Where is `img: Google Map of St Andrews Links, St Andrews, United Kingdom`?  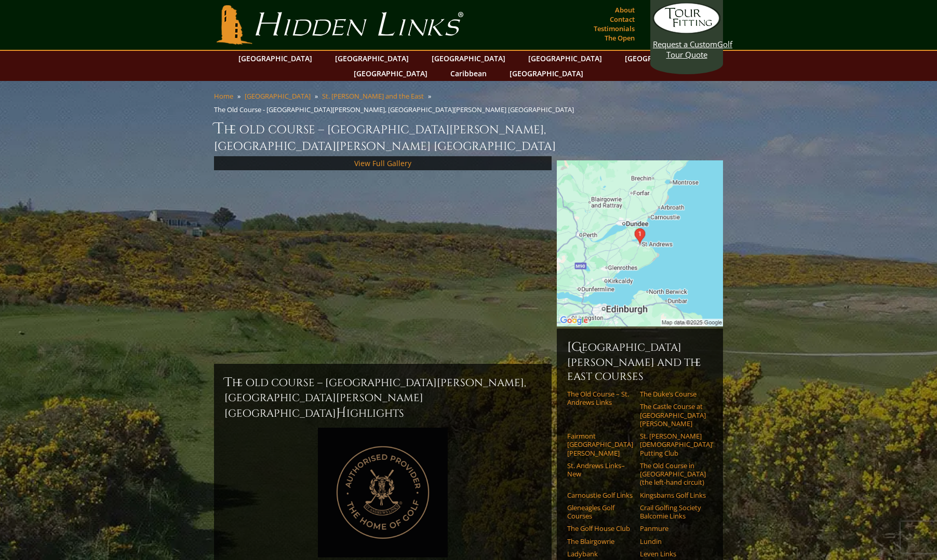
img: Google Map of St Andrews Links, St Andrews, United Kingdom is located at coordinates (640, 243).